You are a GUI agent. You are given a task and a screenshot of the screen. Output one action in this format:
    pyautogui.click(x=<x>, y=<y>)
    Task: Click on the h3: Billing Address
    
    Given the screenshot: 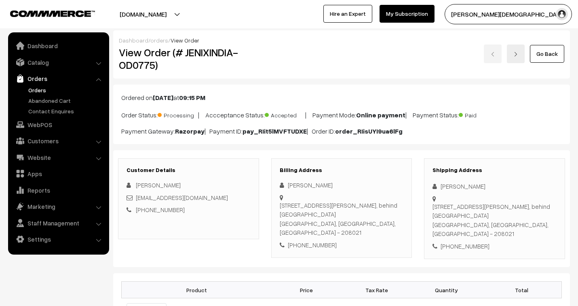 What is the action you would take?
    pyautogui.click(x=342, y=170)
    